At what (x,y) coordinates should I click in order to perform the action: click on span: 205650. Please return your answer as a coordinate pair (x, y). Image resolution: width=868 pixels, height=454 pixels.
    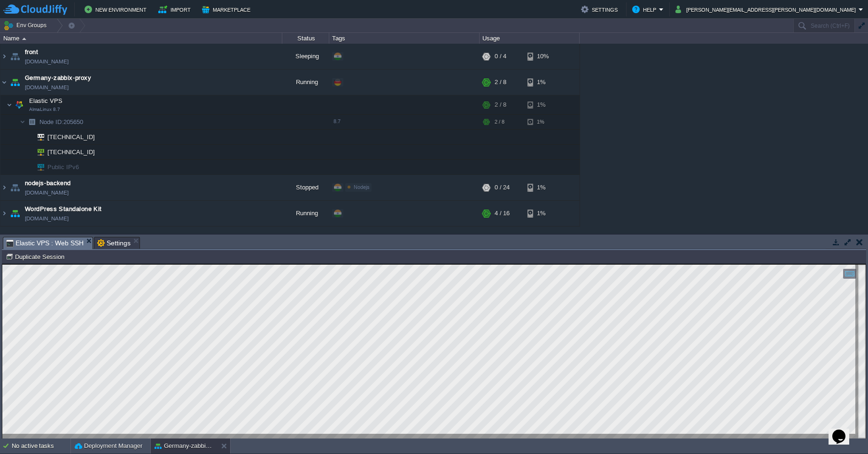
    Looking at the image, I should click on (62, 122).